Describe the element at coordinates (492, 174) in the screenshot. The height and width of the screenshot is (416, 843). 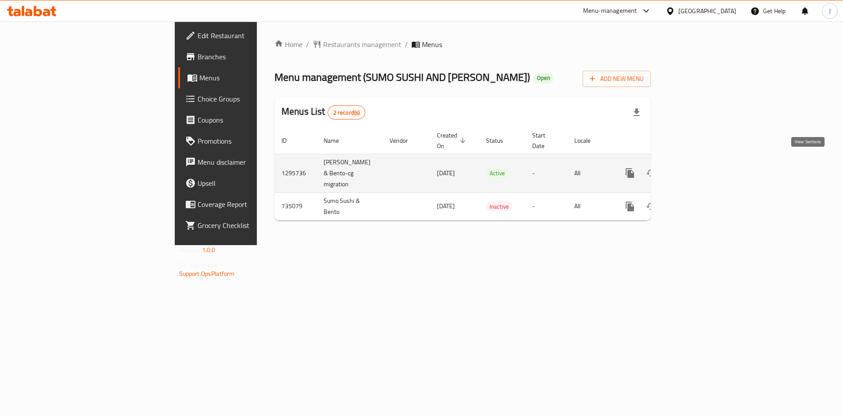
I see `table: enhanced table` at that location.